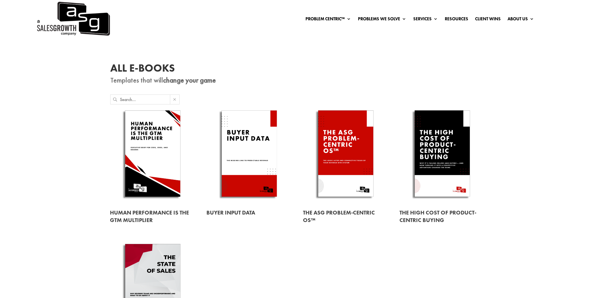 The width and height of the screenshot is (595, 298). I want to click on a: Services, so click(426, 20).